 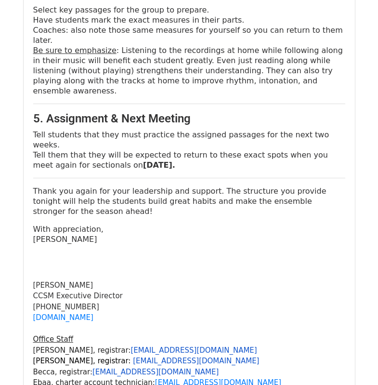 I want to click on p: Coaches: also note those same measures for yourself so you can return to them later., so click(x=189, y=35).